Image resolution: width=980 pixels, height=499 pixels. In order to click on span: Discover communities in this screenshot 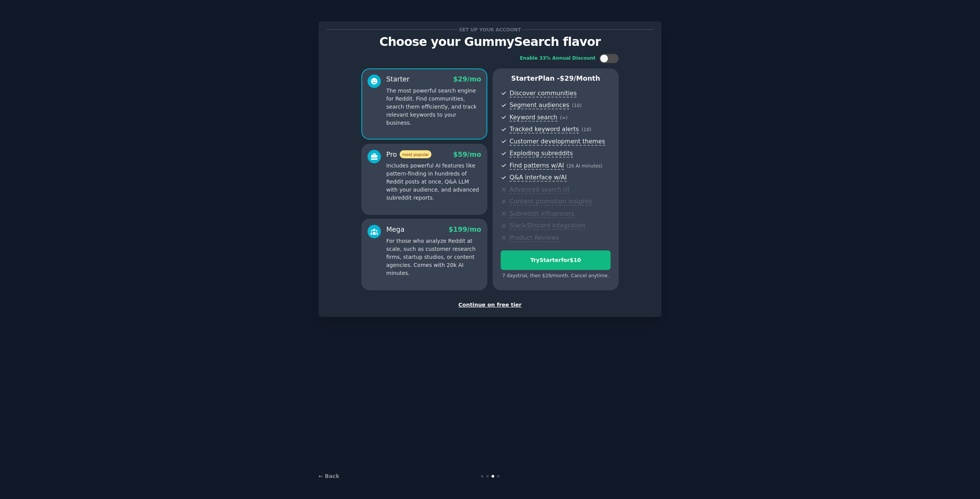, I will do `click(543, 94)`.